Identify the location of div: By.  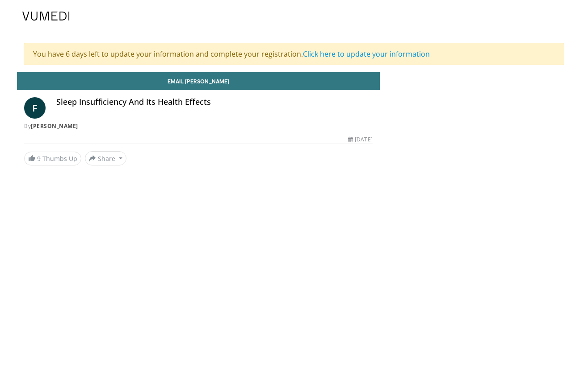
(198, 126).